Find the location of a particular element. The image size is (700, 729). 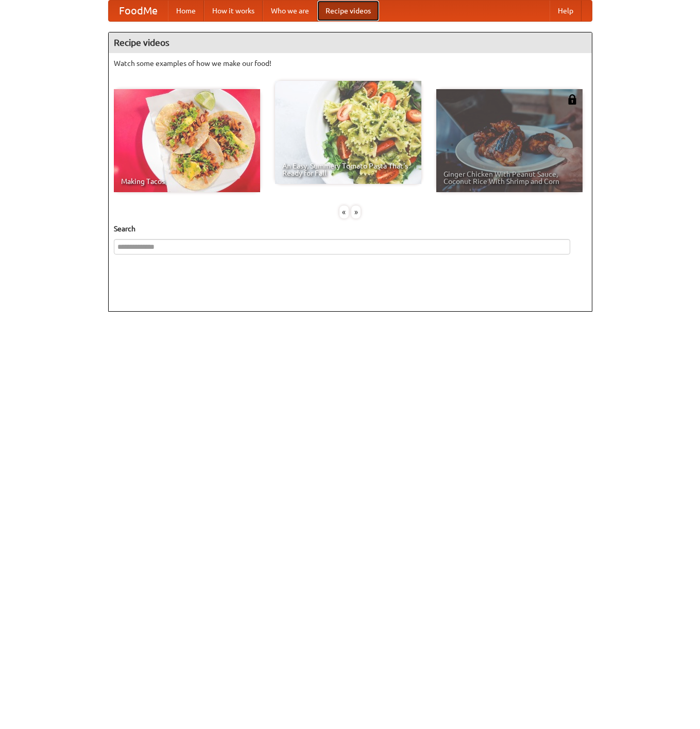

a: How it works is located at coordinates (233, 11).